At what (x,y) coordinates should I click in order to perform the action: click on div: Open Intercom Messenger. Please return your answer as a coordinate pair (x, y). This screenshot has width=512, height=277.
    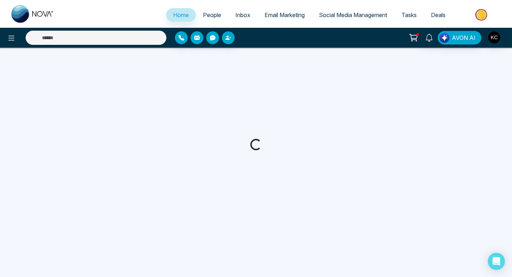
    Looking at the image, I should click on (497, 261).